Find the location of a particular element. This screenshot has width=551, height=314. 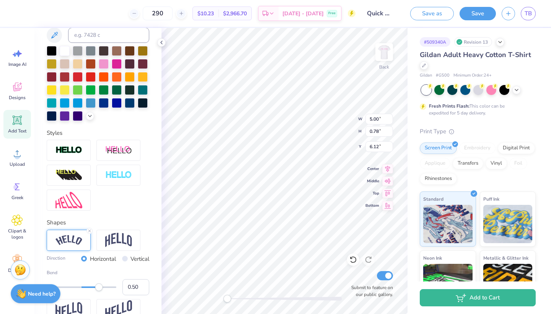

div: Applique is located at coordinates (435, 163).